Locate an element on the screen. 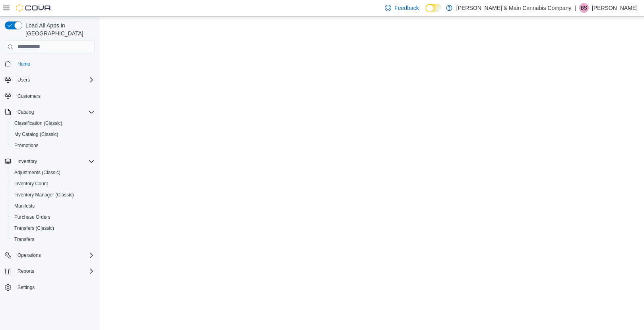  a: Transfers is located at coordinates (24, 239).